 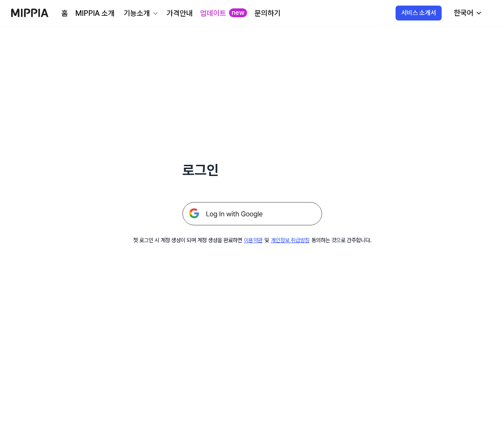 I want to click on div: 한국어, so click(x=464, y=13).